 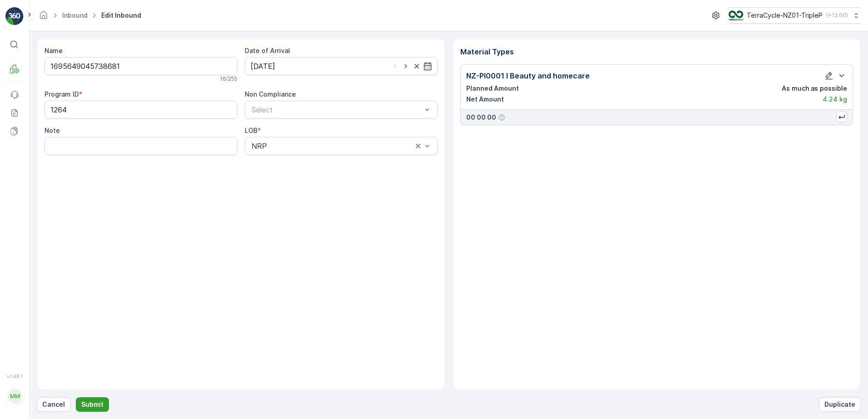 What do you see at coordinates (736, 15) in the screenshot?
I see `img: TC_7kpGtVS.png` at bounding box center [736, 15].